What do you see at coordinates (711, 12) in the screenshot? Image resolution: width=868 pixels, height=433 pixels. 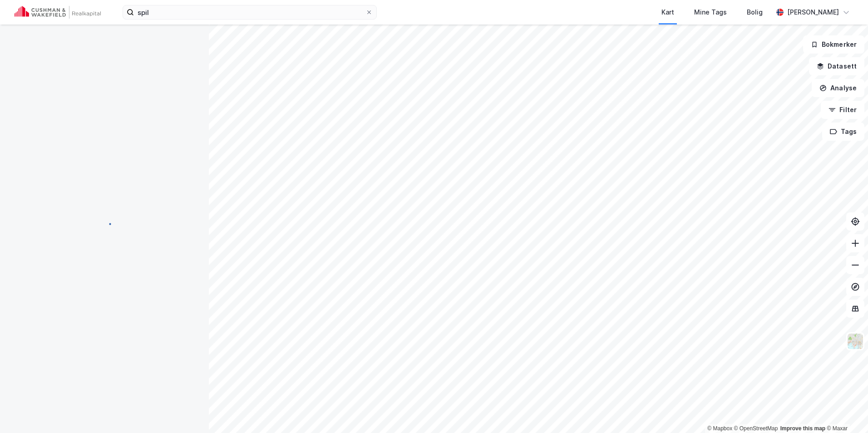 I see `div: Mine Tags` at bounding box center [711, 12].